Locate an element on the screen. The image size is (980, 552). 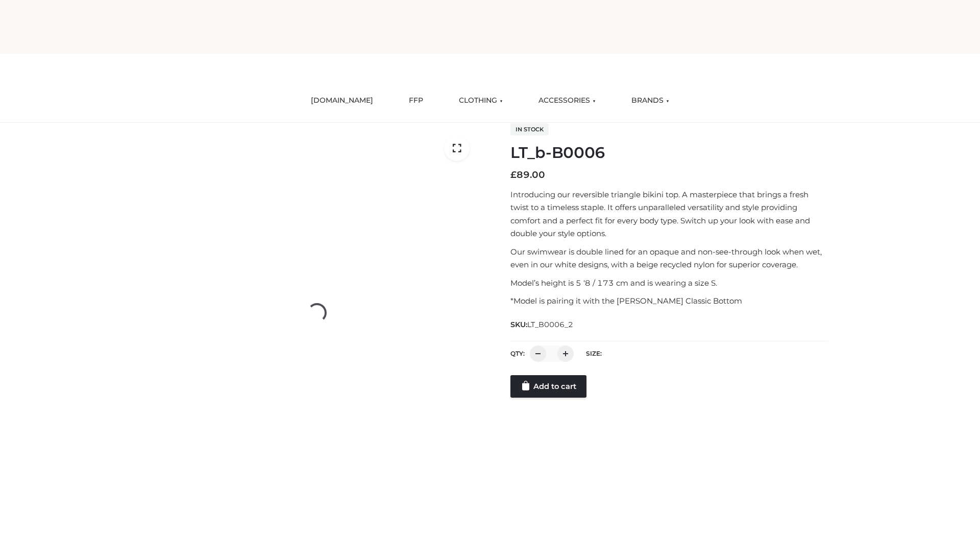
p: Introducing our reversible triangle bikini top. A masterpiece that brings a fresh twist to a time... is located at coordinates (669, 214).